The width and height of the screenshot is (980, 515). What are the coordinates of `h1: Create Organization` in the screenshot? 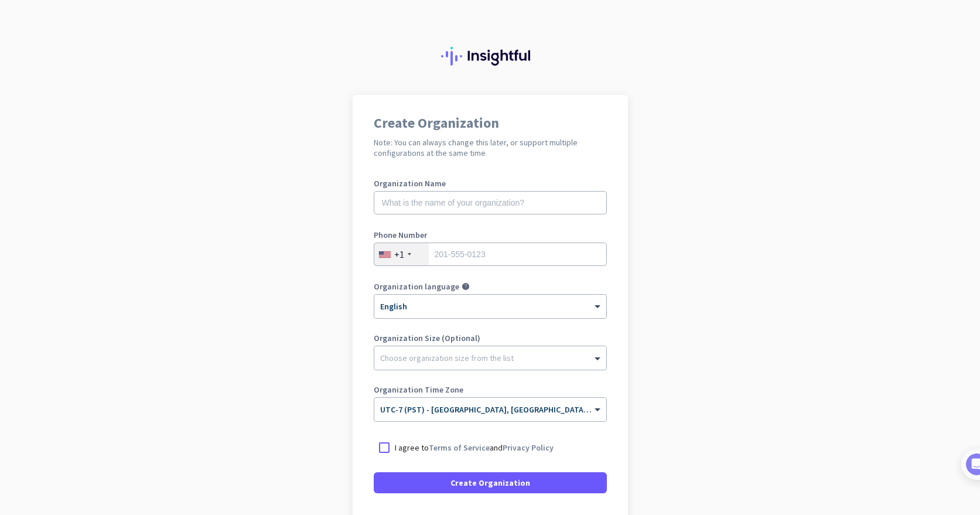 It's located at (490, 123).